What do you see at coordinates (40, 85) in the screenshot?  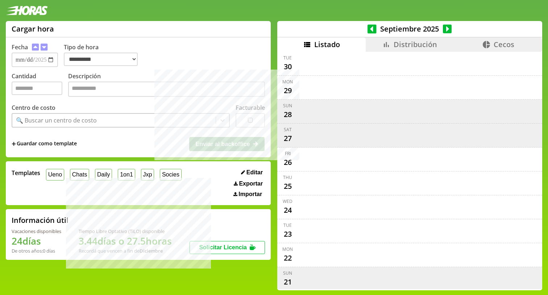 I see `label: Cantidad` at bounding box center [40, 85].